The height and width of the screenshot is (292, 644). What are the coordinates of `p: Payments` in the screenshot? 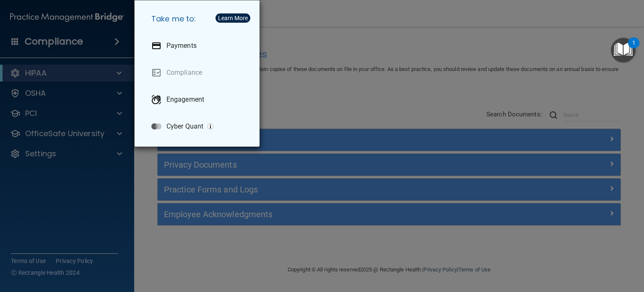 It's located at (182, 46).